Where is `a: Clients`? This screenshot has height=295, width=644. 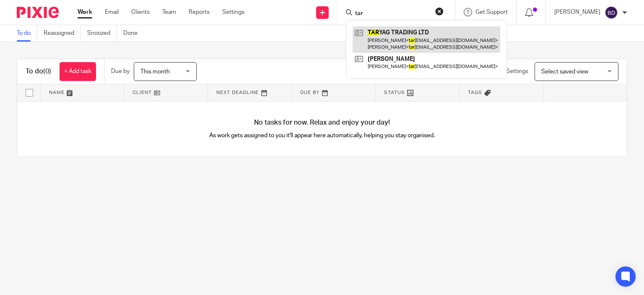
a: Clients is located at coordinates (140, 12).